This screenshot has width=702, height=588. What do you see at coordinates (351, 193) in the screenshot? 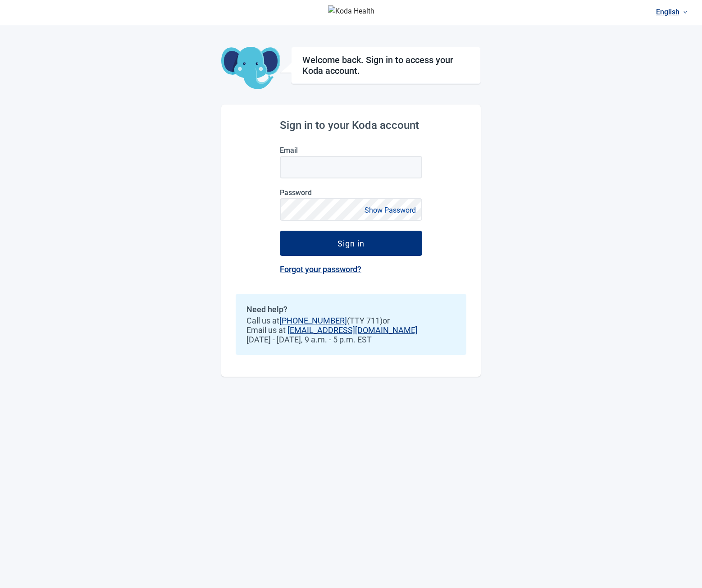
I see `label: Password` at bounding box center [351, 193].